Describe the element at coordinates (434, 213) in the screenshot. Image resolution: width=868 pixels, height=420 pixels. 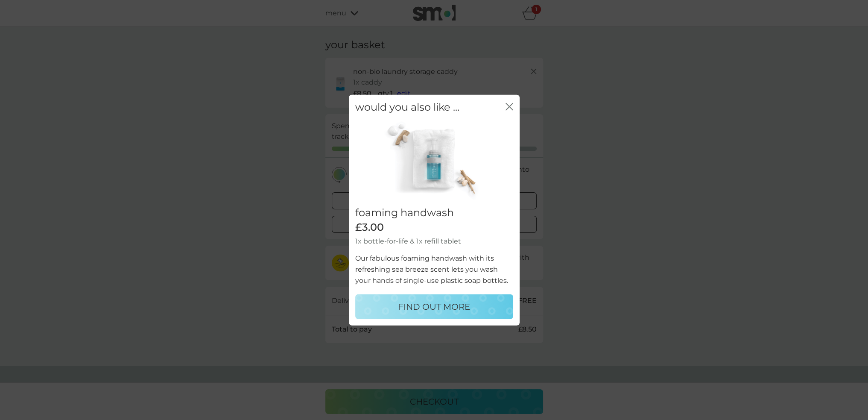
I see `h2: foaming handwash` at that location.